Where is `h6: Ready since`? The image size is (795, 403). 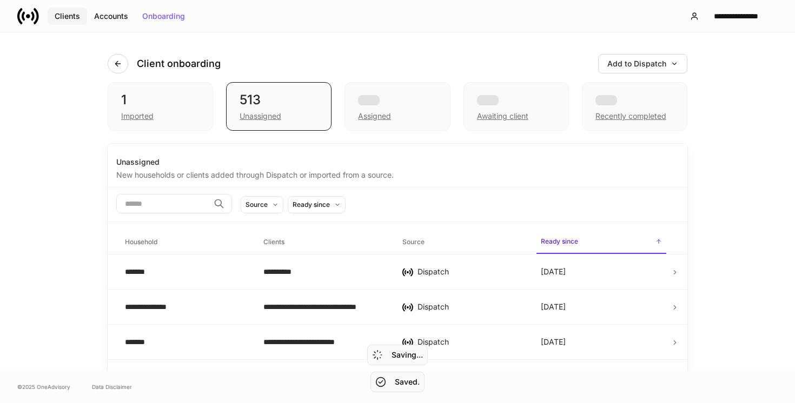 h6: Ready since is located at coordinates (559, 241).